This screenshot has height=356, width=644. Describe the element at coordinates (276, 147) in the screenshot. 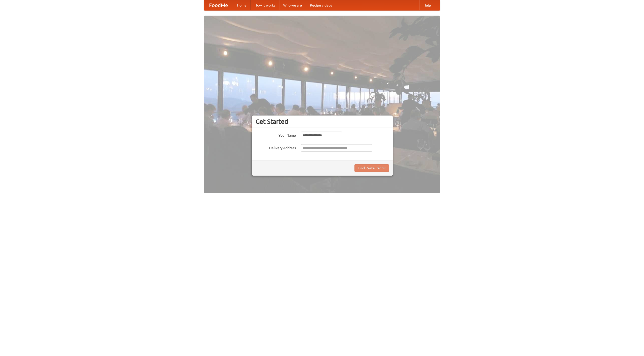

I see `label: Delivery Address` at that location.